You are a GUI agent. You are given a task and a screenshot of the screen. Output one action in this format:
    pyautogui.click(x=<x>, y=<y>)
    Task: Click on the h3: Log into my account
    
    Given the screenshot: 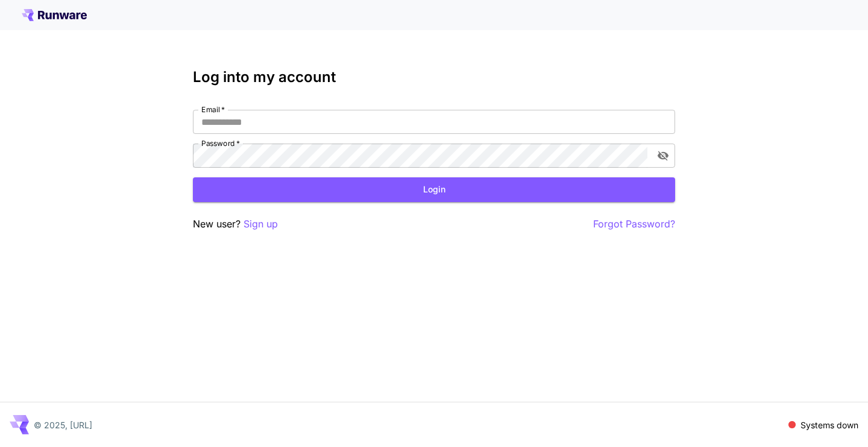 What is the action you would take?
    pyautogui.click(x=434, y=77)
    